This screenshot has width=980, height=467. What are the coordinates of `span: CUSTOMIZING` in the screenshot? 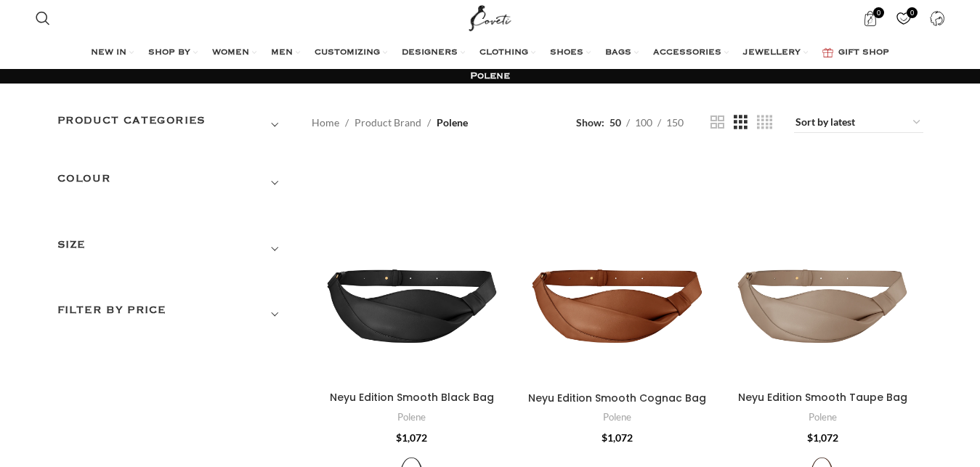 It's located at (347, 53).